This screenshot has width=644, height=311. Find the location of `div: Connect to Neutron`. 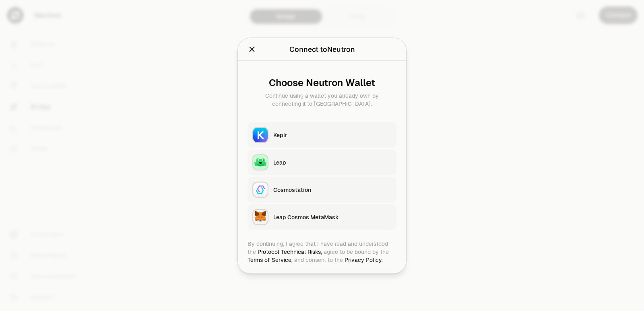

div: Connect to Neutron is located at coordinates (322, 49).